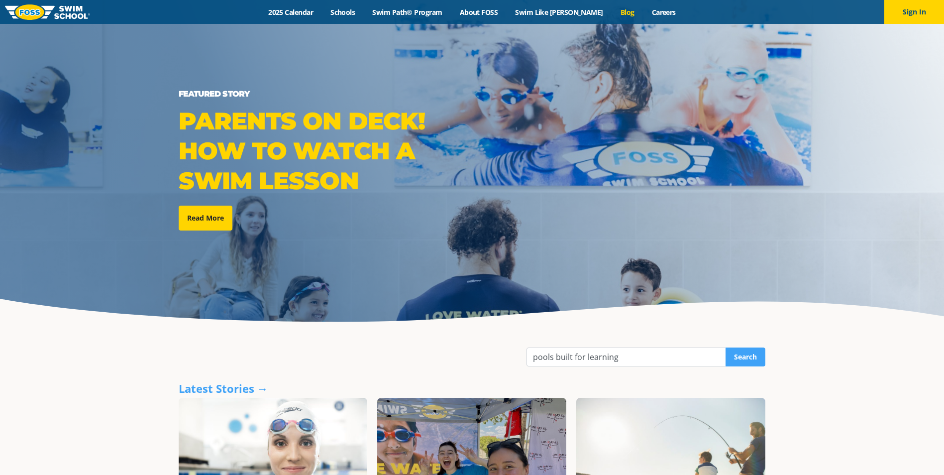 This screenshot has width=944, height=475. I want to click on input: Search …, so click(626, 357).